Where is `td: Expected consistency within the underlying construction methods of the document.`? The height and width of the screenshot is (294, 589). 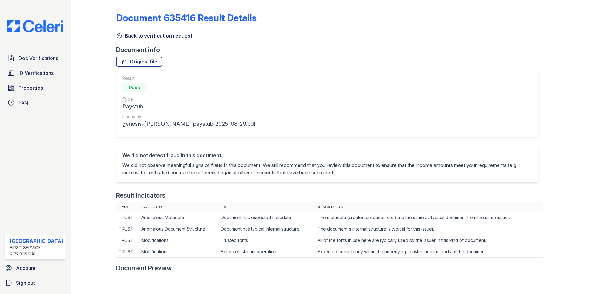 td: Expected consistency within the underlying construction methods of the document. is located at coordinates (429, 252).